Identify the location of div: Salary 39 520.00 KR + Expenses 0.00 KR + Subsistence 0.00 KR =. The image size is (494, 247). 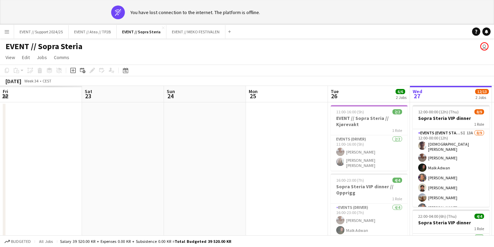
(146, 241).